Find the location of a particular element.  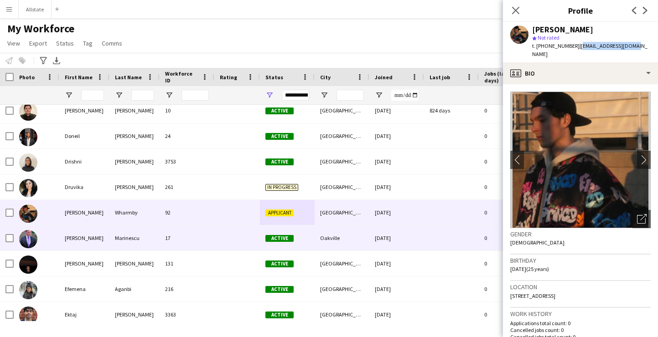

div: Drishni is located at coordinates (84, 161).